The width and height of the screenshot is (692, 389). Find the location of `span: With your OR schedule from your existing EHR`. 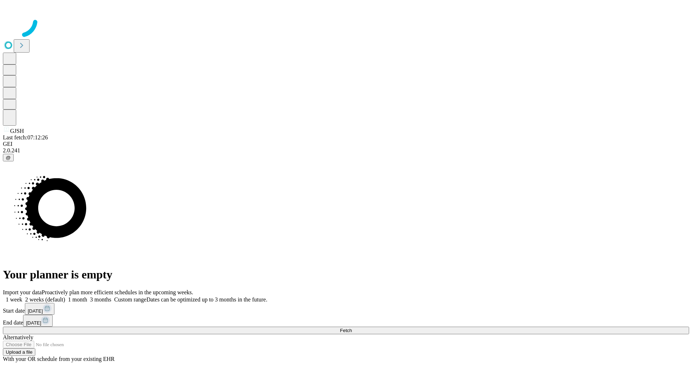

span: With your OR schedule from your existing EHR is located at coordinates (59, 359).